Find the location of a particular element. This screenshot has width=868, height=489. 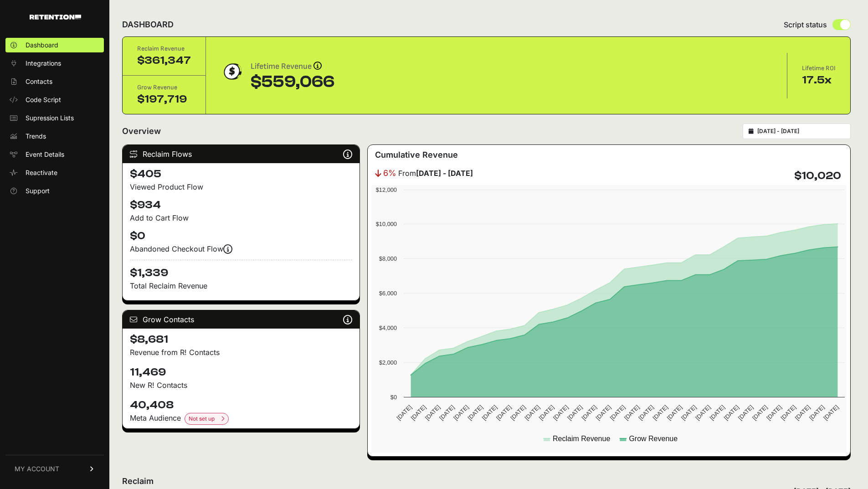

span: Dashboard is located at coordinates (42, 45).